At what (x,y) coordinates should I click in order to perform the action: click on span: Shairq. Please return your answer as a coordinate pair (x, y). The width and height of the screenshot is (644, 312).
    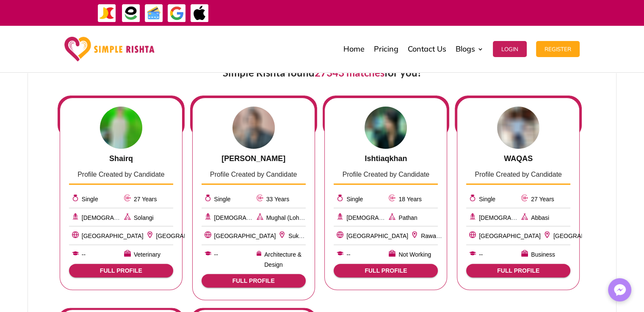
    Looking at the image, I should click on (121, 158).